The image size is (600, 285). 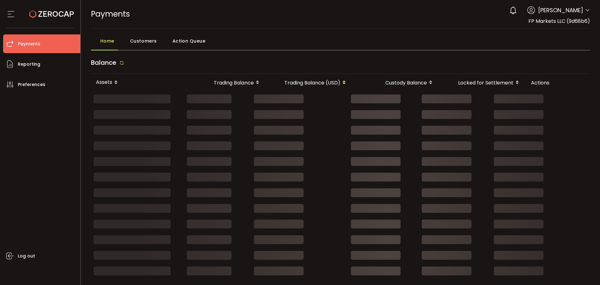 I want to click on span: Home, so click(x=107, y=41).